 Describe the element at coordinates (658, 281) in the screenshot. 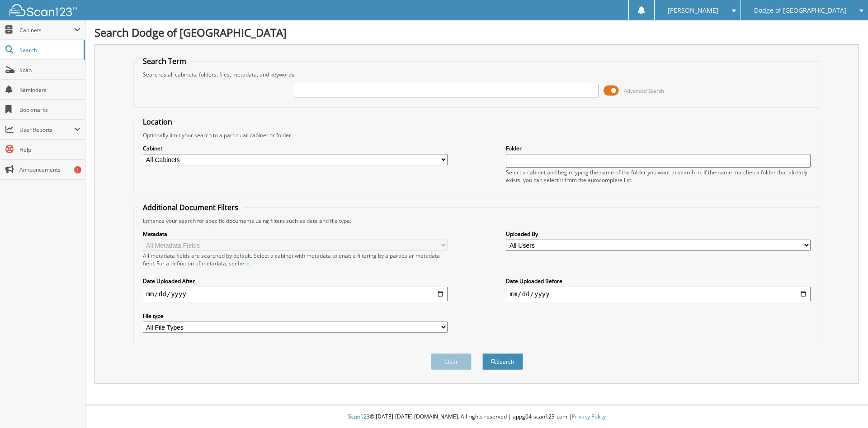

I see `label: Date Uploaded Before` at that location.